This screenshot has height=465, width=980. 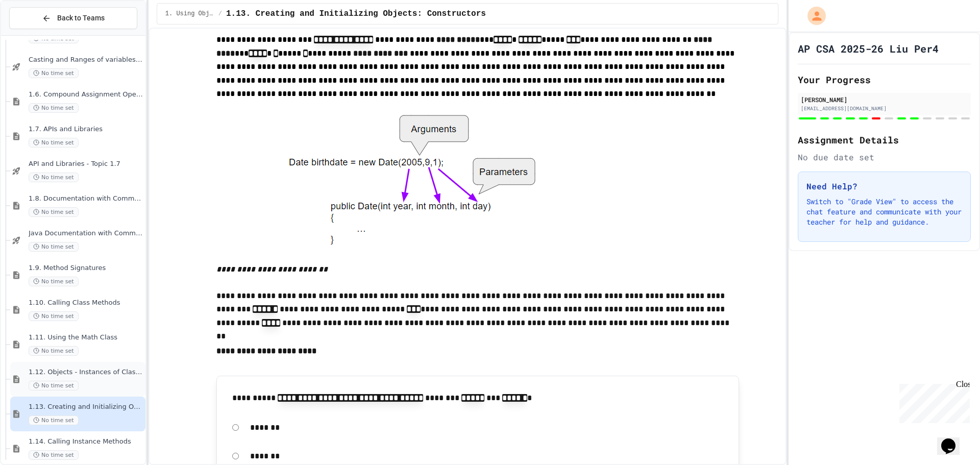 I want to click on div: My Account, so click(x=813, y=16).